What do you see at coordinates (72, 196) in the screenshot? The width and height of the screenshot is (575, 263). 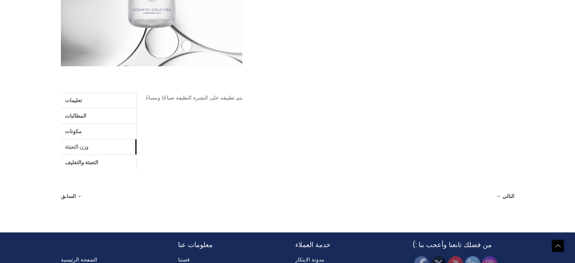 I see `a: ← السابق` at bounding box center [72, 196].